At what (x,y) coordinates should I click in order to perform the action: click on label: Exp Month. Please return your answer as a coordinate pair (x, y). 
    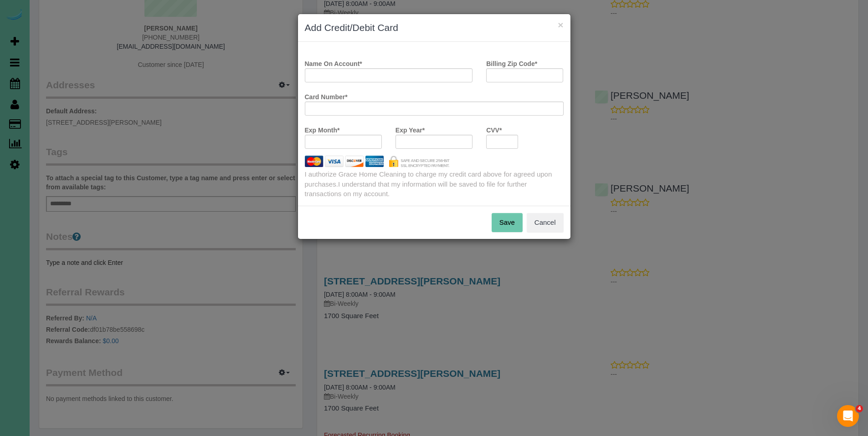
    Looking at the image, I should click on (322, 129).